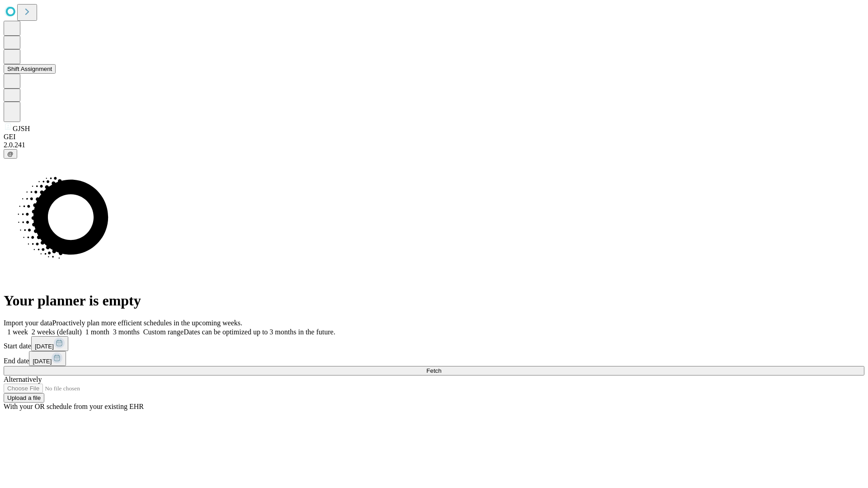  Describe the element at coordinates (30, 69) in the screenshot. I see `button: Shift Assignment` at that location.